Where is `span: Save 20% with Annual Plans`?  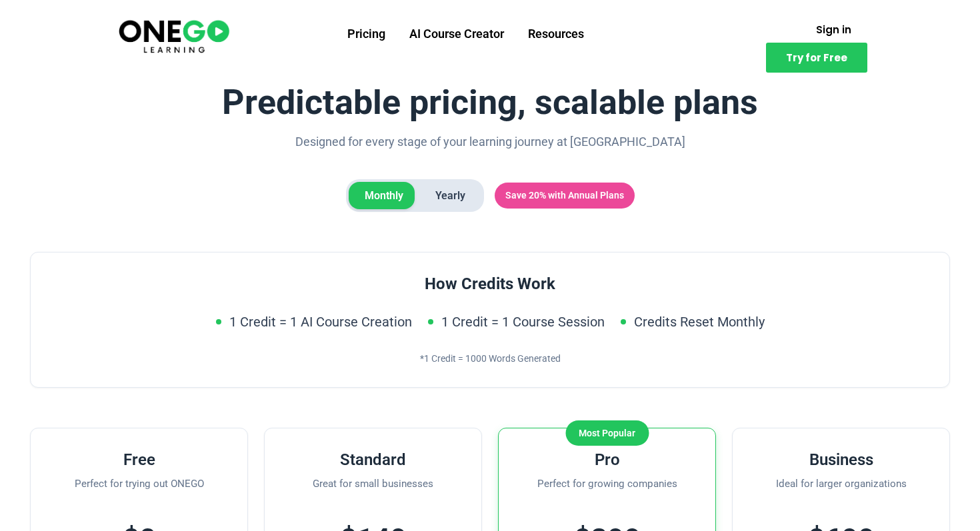
span: Save 20% with Annual Plans is located at coordinates (565, 195).